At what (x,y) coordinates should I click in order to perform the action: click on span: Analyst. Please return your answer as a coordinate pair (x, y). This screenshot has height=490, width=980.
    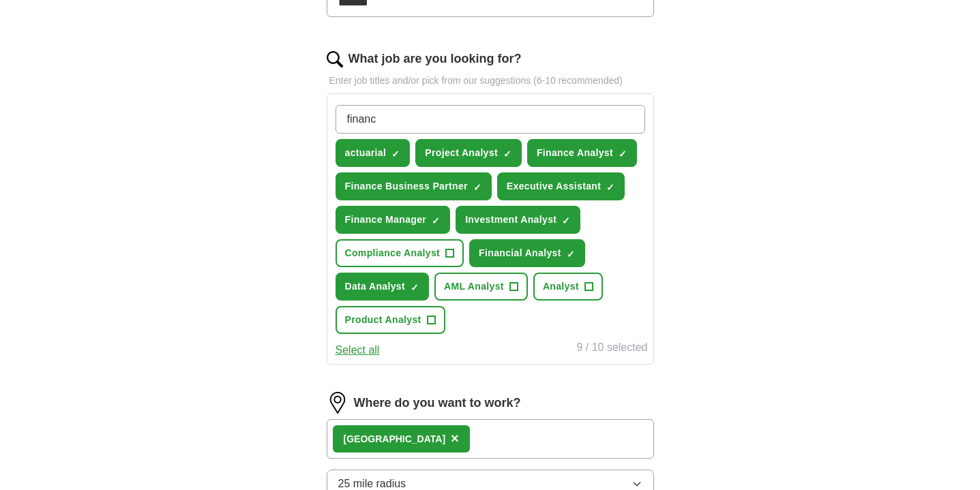
    Looking at the image, I should click on (561, 286).